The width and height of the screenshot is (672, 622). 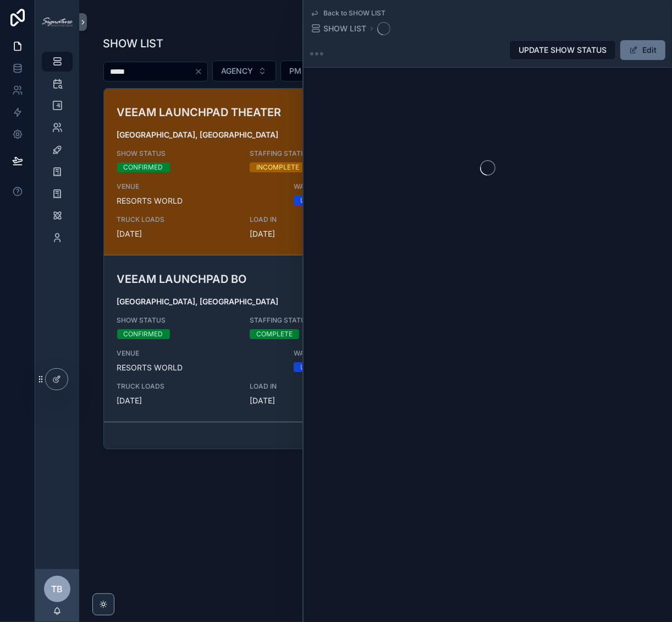 What do you see at coordinates (345, 29) in the screenshot?
I see `span: SHOW LIST` at bounding box center [345, 29].